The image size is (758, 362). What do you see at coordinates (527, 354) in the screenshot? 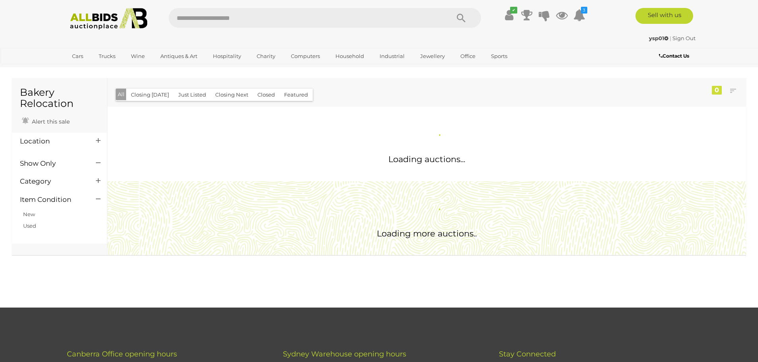
I see `span: Stay Connected` at bounding box center [527, 354].